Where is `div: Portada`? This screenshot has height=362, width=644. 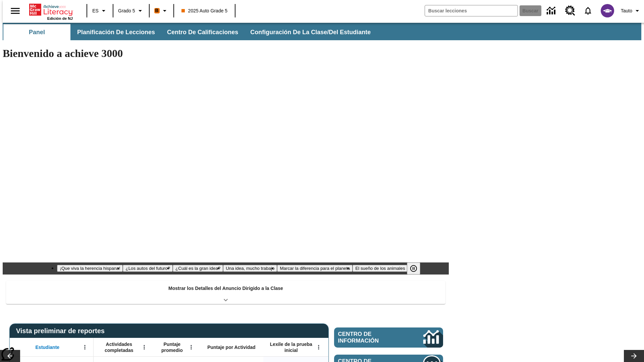 div: Portada is located at coordinates (51, 11).